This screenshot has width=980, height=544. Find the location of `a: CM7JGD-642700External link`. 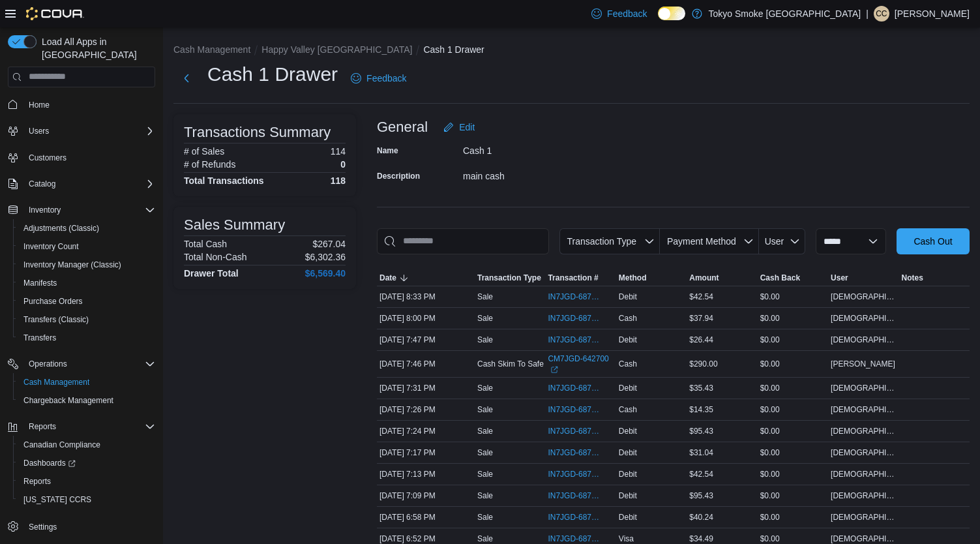

a: CM7JGD-642700External link is located at coordinates (580, 364).